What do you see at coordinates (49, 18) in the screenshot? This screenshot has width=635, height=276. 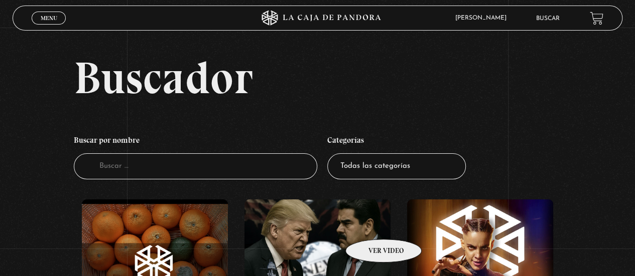 I see `span: Menu` at bounding box center [49, 18].